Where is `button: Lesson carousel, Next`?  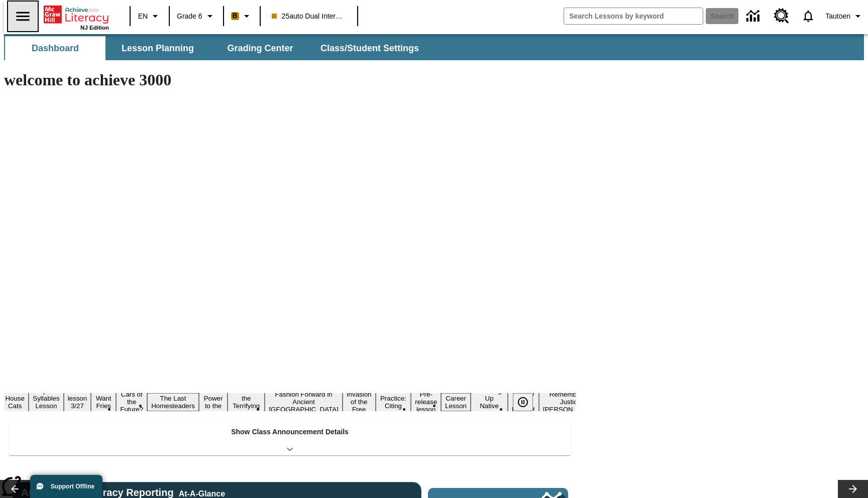
button: Lesson carousel, Next is located at coordinates (853, 489).